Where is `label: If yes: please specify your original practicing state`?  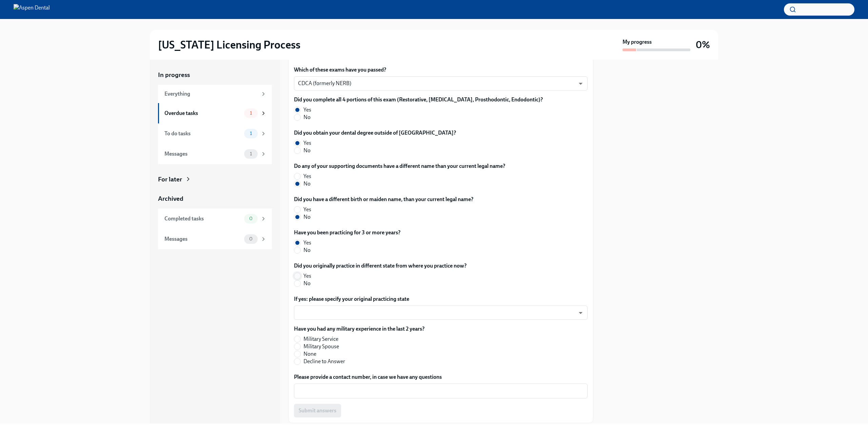 label: If yes: please specify your original practicing state is located at coordinates (440, 299).